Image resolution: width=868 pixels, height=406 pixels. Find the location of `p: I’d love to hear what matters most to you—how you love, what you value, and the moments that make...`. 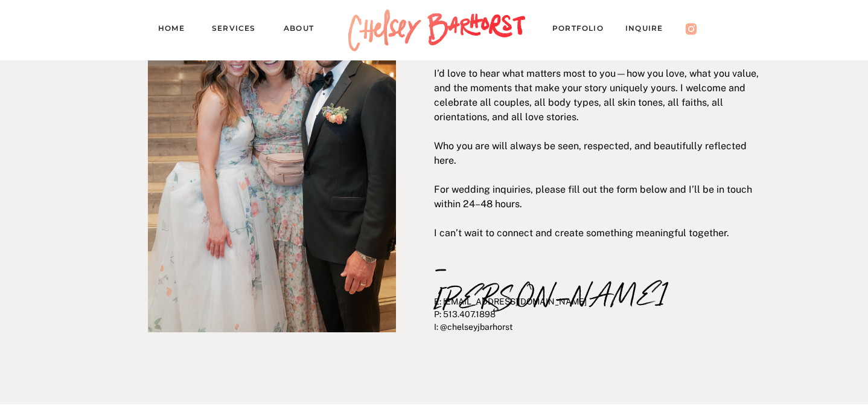

p: I’d love to hear what matters most to you—how you love, what you value, and the moments that make... is located at coordinates (597, 137).